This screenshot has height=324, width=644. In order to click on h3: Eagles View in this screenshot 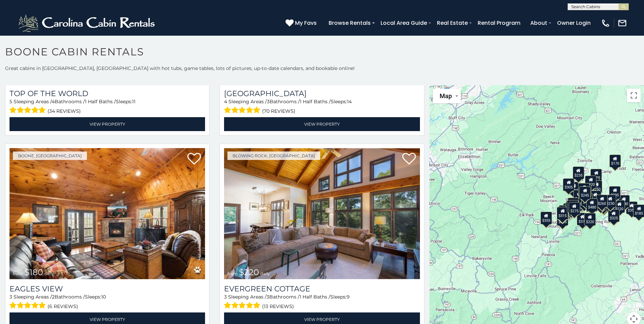, I will do `click(107, 289)`.